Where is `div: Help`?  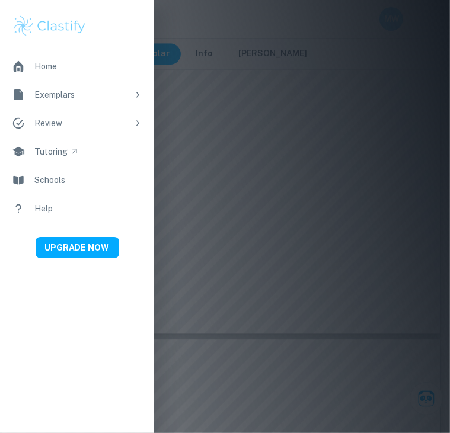
div: Help is located at coordinates (43, 208).